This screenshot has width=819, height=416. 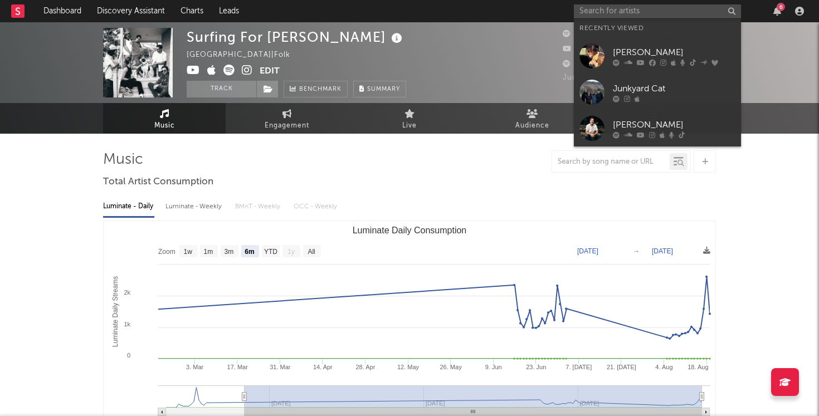 What do you see at coordinates (127, 292) in the screenshot?
I see `text: 2k` at bounding box center [127, 292].